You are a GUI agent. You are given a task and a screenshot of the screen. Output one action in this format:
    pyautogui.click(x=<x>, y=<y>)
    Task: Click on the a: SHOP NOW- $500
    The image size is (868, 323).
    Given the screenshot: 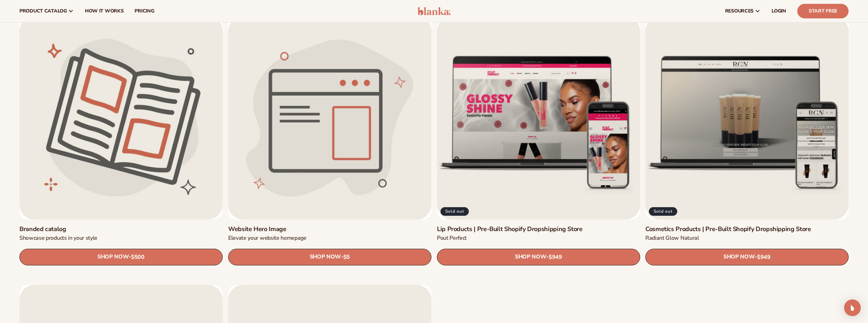 What is the action you would take?
    pyautogui.click(x=121, y=257)
    